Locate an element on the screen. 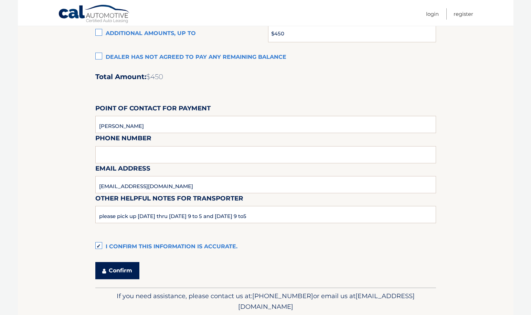 The image size is (531, 315). h2: Total Amount: is located at coordinates (266, 77).